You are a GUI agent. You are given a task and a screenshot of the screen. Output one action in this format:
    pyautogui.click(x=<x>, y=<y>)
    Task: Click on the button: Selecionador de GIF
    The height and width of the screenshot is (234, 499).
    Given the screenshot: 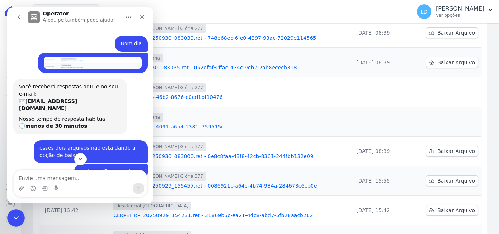 What is the action you would take?
    pyautogui.click(x=38, y=181)
    